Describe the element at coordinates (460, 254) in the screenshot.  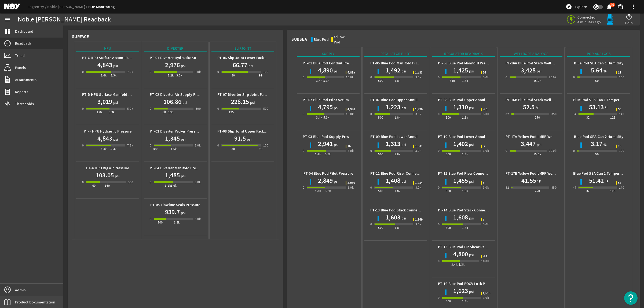
I see `h1: 4,800` at that location.